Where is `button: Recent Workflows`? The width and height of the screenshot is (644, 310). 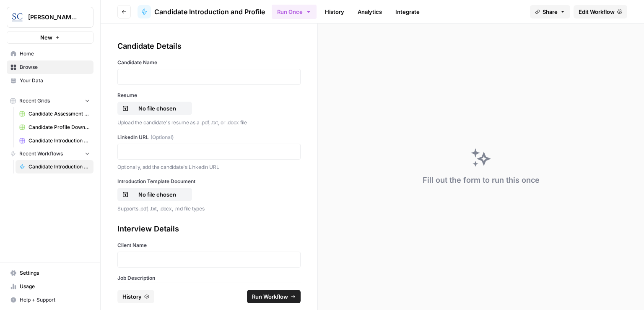
button: Recent Workflows is located at coordinates (50, 153).